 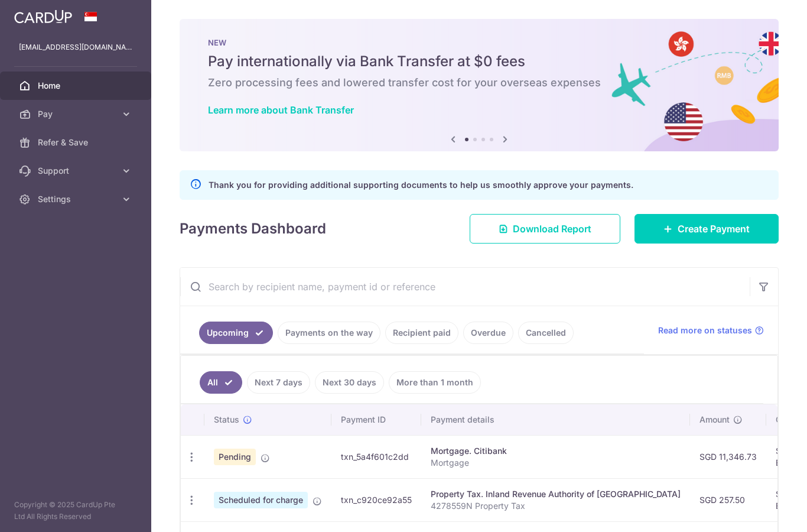 What do you see at coordinates (488, 333) in the screenshot?
I see `a: Overdue` at bounding box center [488, 333].